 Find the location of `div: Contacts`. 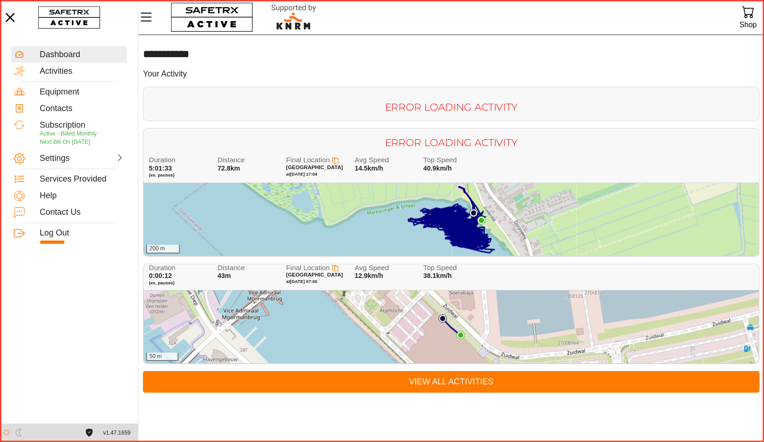

div: Contacts is located at coordinates (82, 109).